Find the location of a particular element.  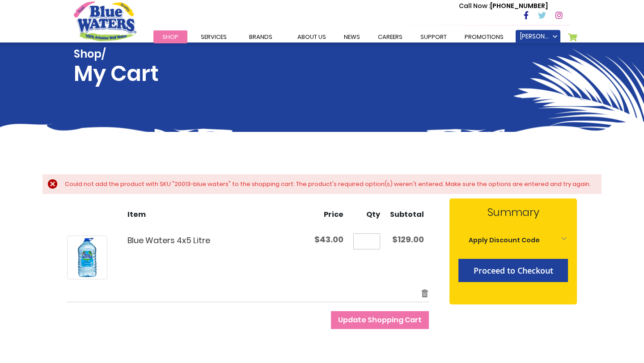

a: store logo is located at coordinates (105, 21).